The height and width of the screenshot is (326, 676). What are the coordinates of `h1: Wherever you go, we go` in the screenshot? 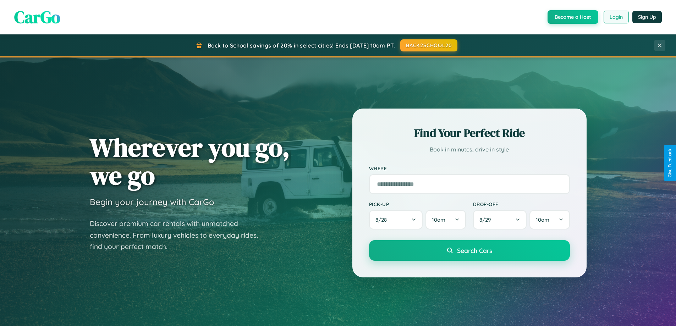 It's located at (190, 161).